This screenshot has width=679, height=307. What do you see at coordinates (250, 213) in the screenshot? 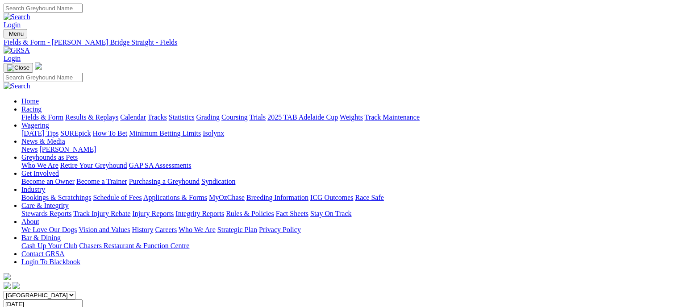
I see `a: Rules & Policies` at bounding box center [250, 213].